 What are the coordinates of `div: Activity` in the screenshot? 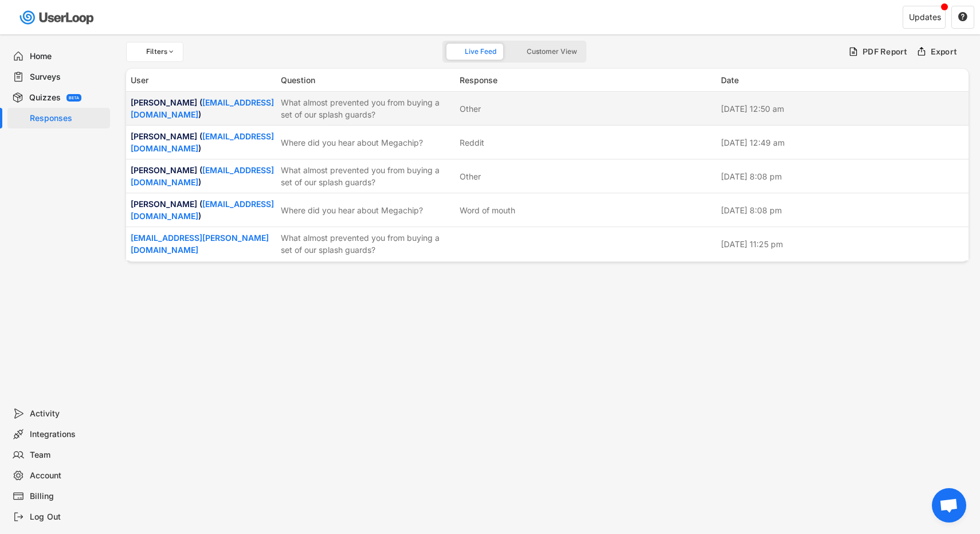 It's located at (67, 413).